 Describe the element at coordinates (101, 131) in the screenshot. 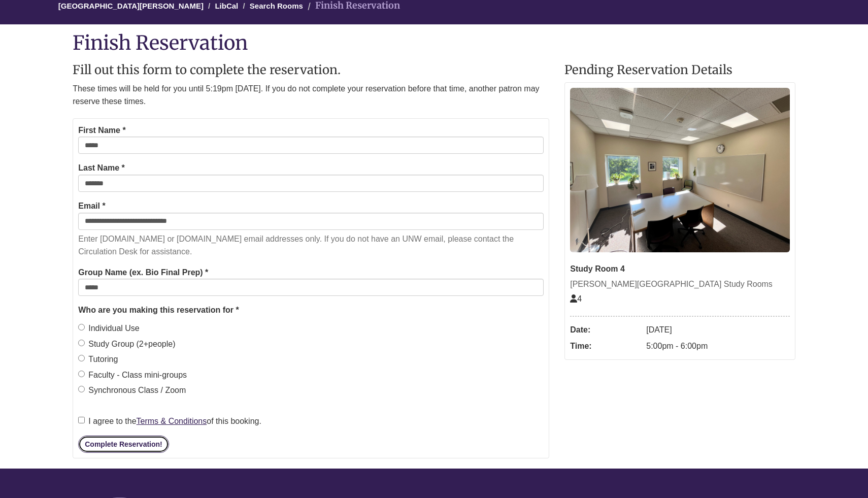

I see `label: First Name *` at that location.